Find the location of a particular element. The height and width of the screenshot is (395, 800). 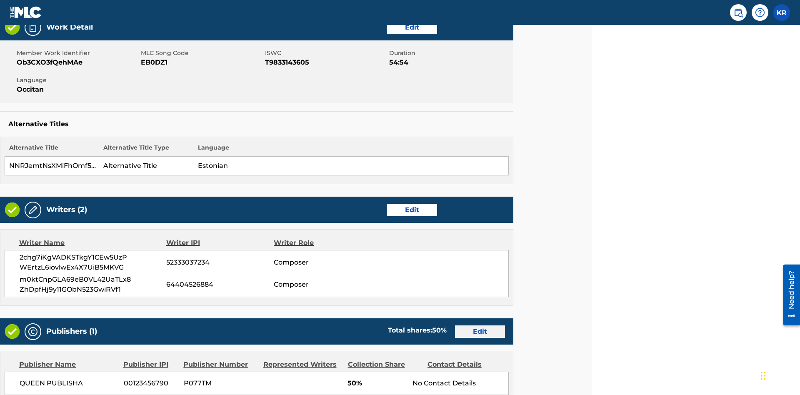

h5: Writers (2) is located at coordinates (67, 210).